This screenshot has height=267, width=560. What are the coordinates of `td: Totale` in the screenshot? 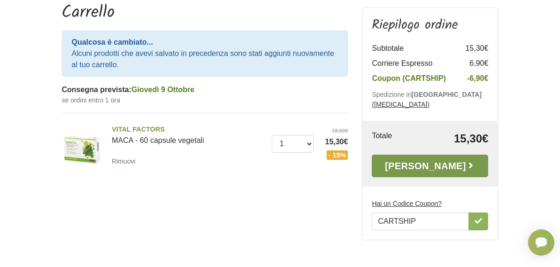 It's located at (393, 138).